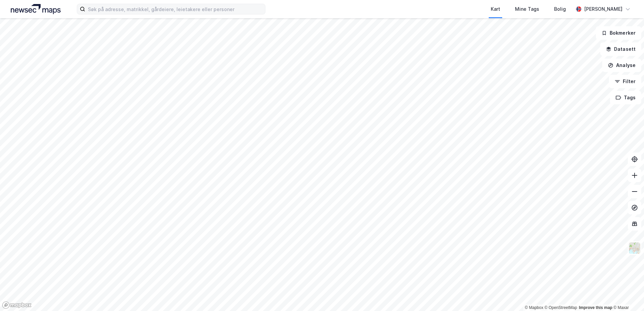  I want to click on a: Mapbox, so click(534, 307).